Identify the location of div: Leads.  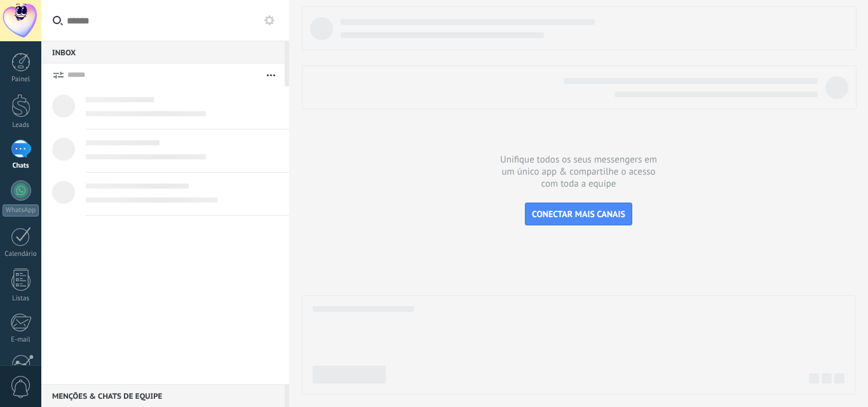
(21, 125).